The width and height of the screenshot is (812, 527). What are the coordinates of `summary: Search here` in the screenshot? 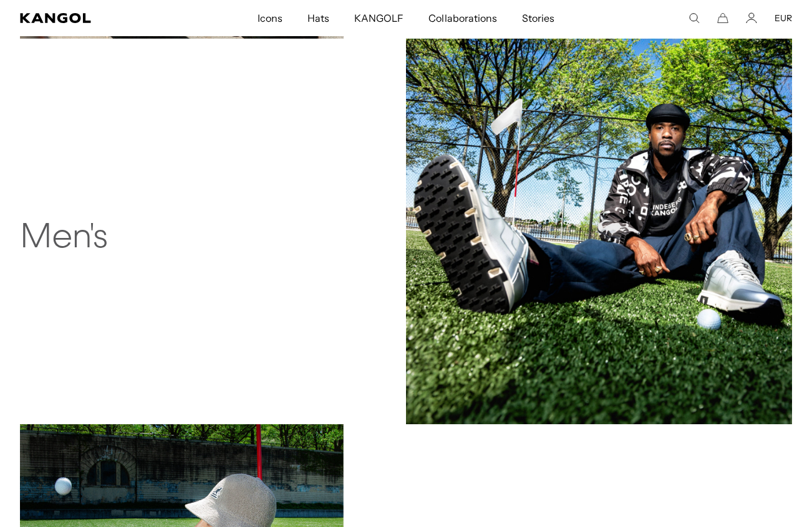 It's located at (694, 18).